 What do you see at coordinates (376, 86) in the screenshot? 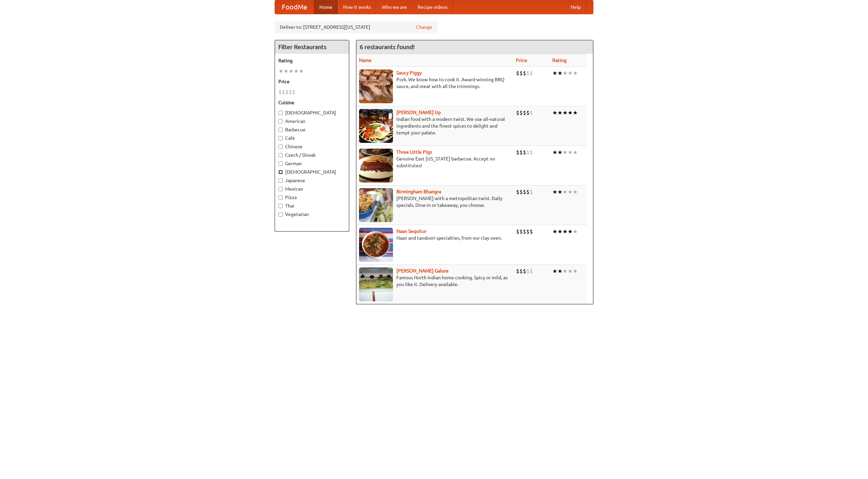
I see `img: saucy.jpg` at bounding box center [376, 86].